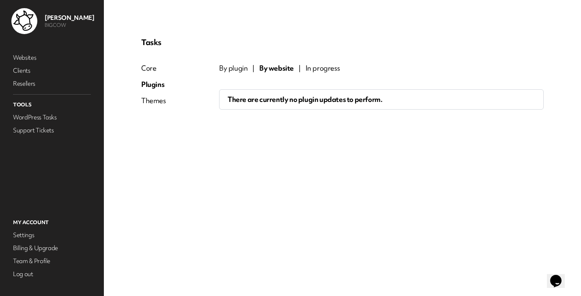 The height and width of the screenshot is (296, 581). I want to click on p: Tools, so click(52, 105).